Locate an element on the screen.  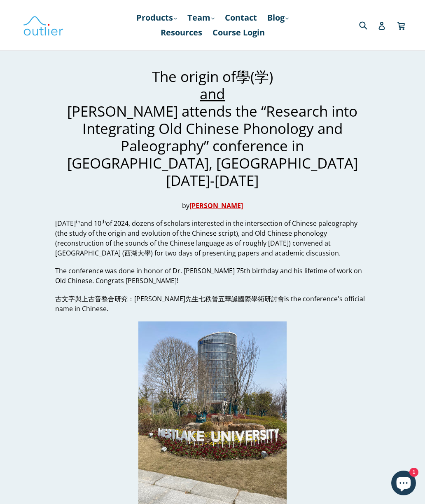
a: Blog is located at coordinates (278, 18).